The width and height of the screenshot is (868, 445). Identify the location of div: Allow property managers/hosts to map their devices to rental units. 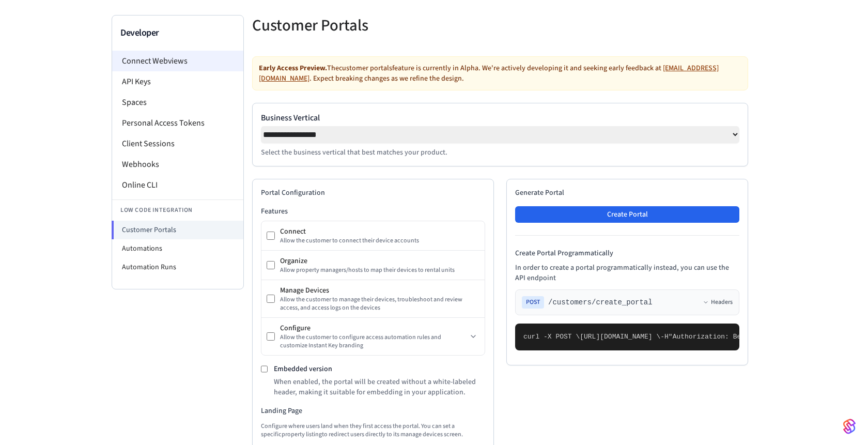
(380, 270).